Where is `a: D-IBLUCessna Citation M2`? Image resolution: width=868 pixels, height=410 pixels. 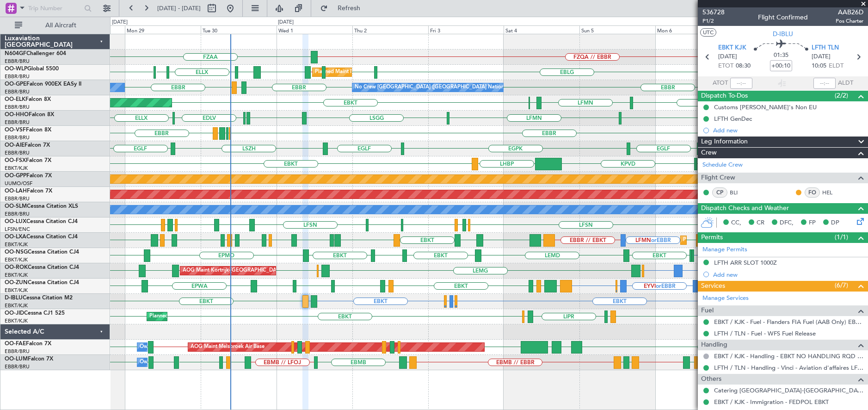
a: D-IBLUCessna Citation M2 is located at coordinates (39, 298).